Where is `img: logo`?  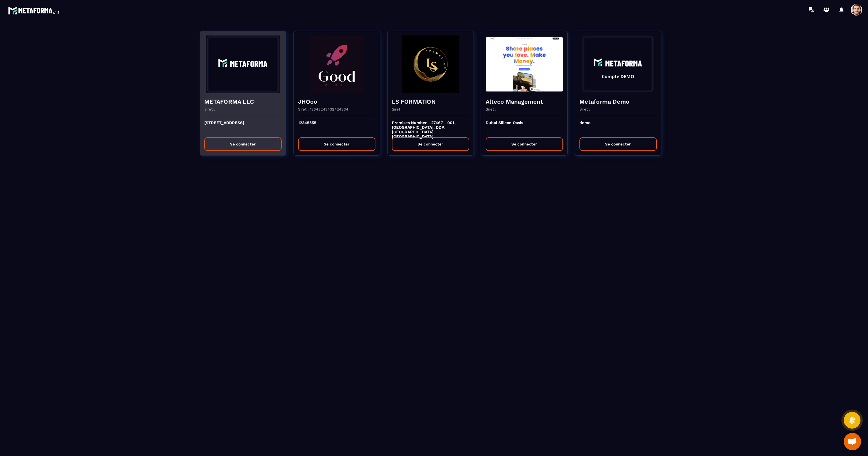
img: logo is located at coordinates (34, 10).